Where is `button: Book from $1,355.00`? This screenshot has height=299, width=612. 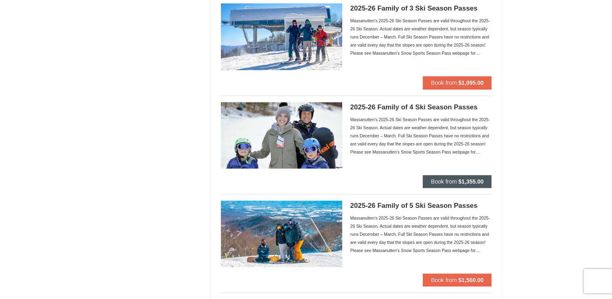 button: Book from $1,355.00 is located at coordinates (457, 181).